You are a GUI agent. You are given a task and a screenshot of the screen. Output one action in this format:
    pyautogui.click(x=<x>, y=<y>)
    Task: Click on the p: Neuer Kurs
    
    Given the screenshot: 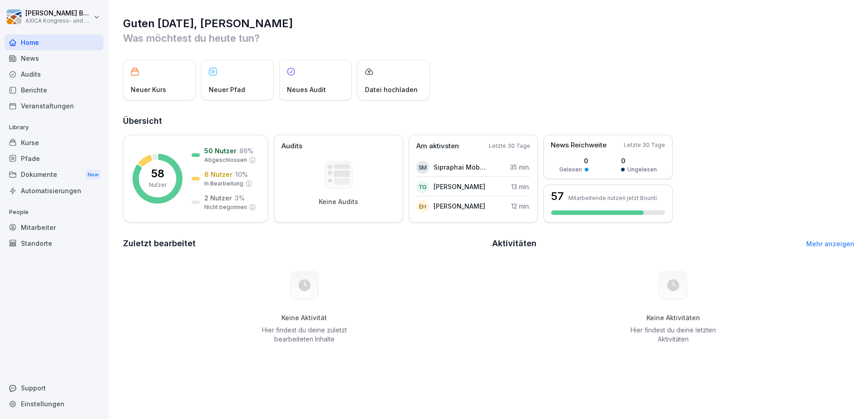 What is the action you would take?
    pyautogui.click(x=148, y=89)
    